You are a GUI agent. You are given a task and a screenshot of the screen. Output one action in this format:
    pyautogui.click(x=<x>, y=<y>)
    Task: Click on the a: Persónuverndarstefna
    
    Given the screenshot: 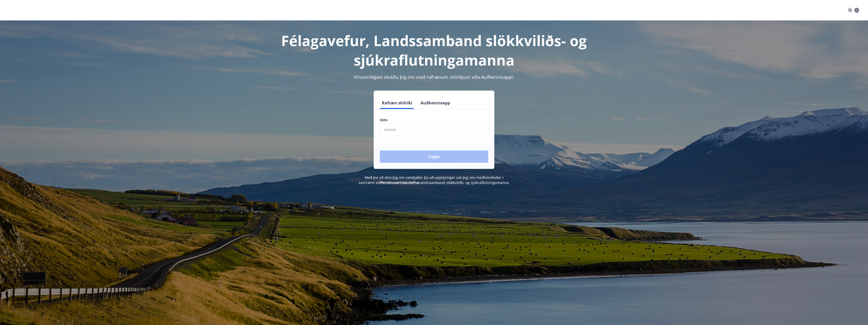 What is the action you would take?
    pyautogui.click(x=399, y=182)
    